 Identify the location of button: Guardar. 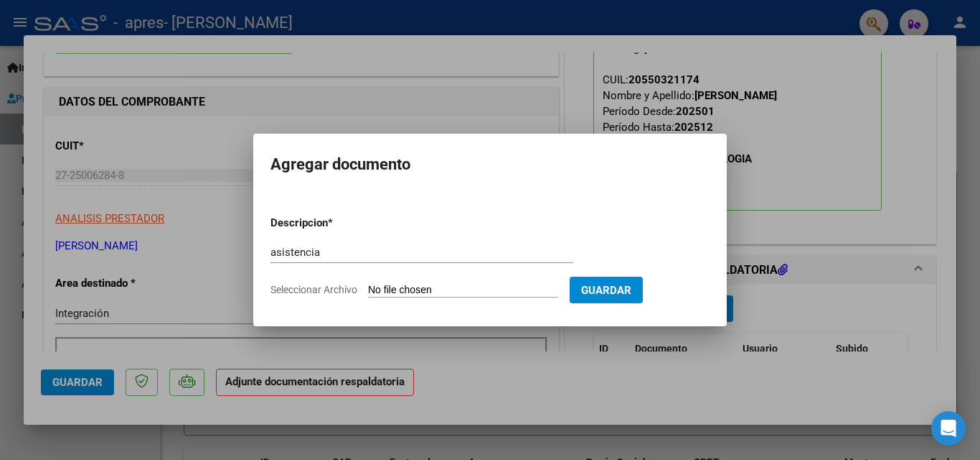
(606, 289).